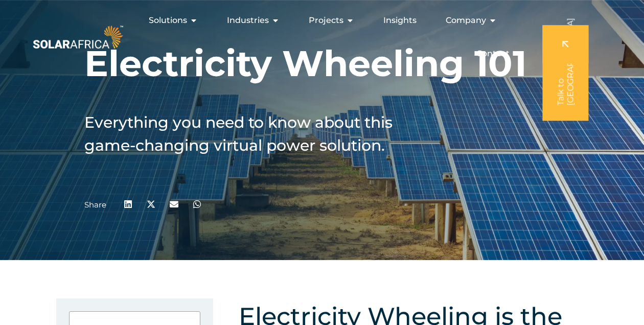 This screenshot has width=644, height=325. I want to click on div: Share on linkedin, so click(128, 204).